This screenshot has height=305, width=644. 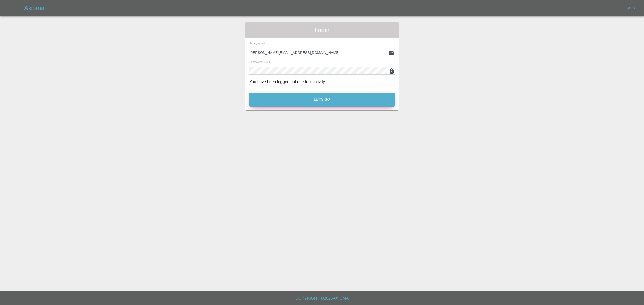 I want to click on button: Let's Go, so click(x=322, y=100).